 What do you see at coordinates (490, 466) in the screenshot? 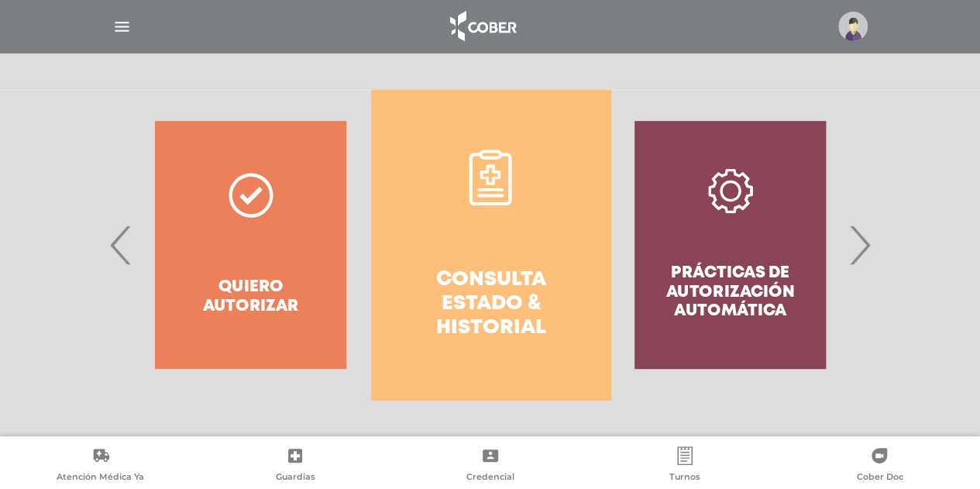
I see `a: Credencial` at bounding box center [490, 466].